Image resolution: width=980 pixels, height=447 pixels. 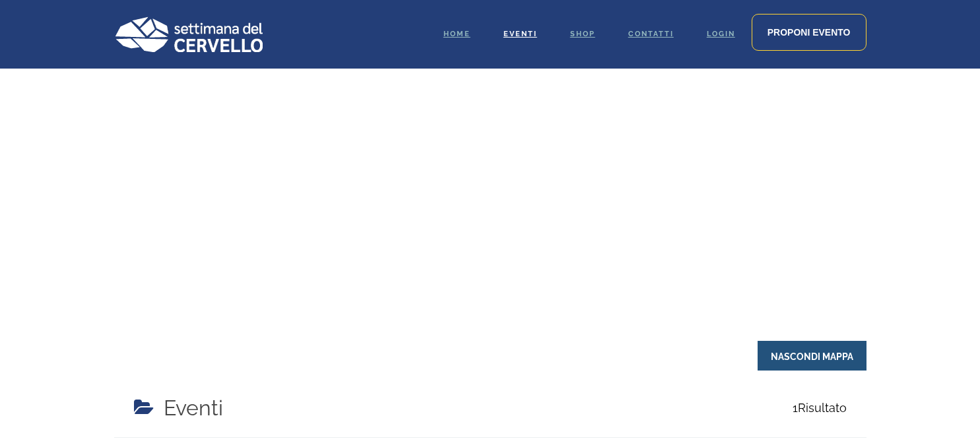 What do you see at coordinates (583, 34) in the screenshot?
I see `span: Shop` at bounding box center [583, 34].